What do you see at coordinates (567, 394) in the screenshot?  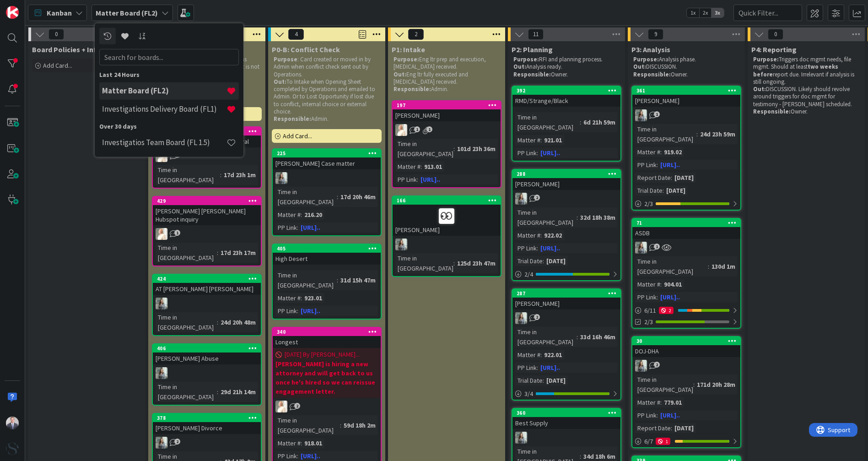 I see `div: 3/4` at bounding box center [567, 394].